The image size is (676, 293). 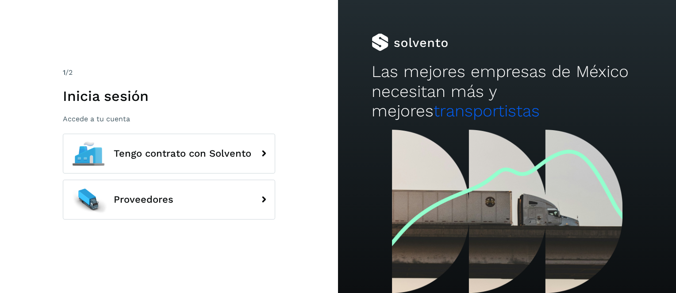 What do you see at coordinates (169, 153) in the screenshot?
I see `button: Tengo contrato con Solvento` at bounding box center [169, 153].